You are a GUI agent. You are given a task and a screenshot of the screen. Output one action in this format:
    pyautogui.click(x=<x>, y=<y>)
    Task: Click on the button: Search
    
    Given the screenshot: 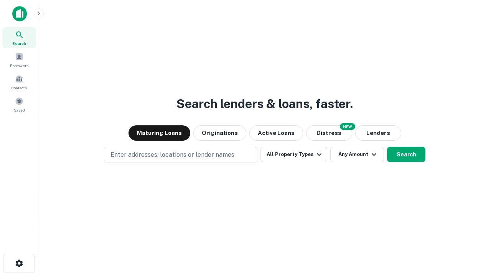 What is the action you would take?
    pyautogui.click(x=406, y=154)
    